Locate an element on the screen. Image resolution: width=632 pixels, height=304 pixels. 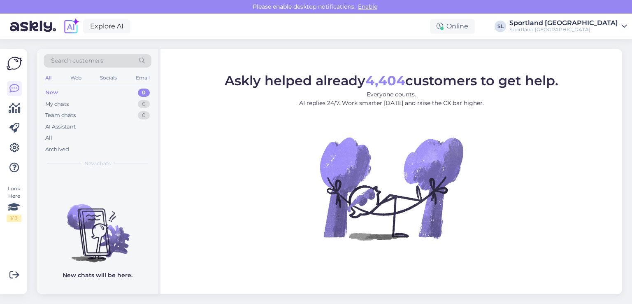
b: 4,404 is located at coordinates (385, 80).